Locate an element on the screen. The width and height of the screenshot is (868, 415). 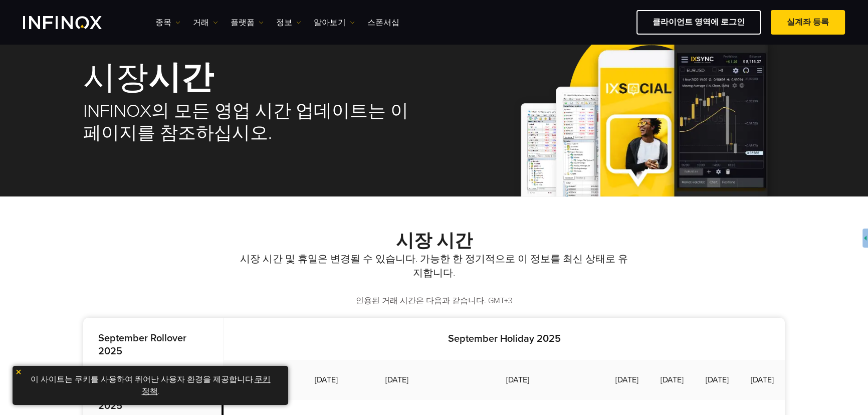
a: 실계좌 등록 is located at coordinates (808, 22).